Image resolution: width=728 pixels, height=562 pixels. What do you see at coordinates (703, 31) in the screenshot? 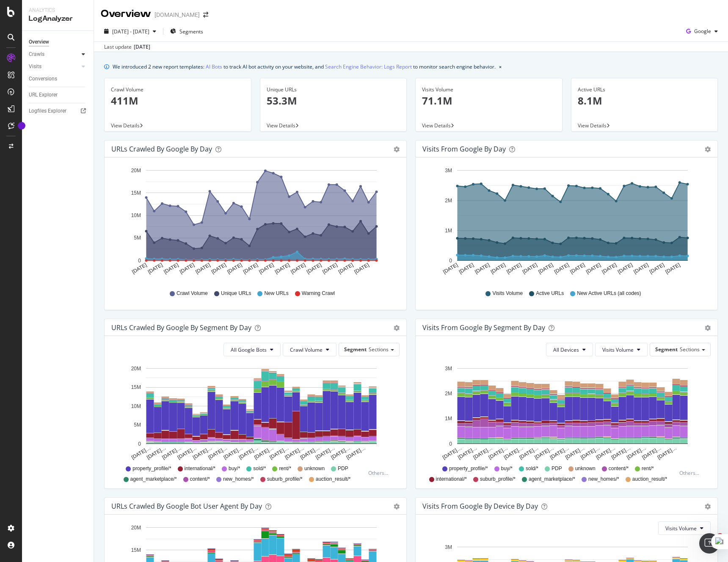
I see `span: Google` at bounding box center [703, 31].